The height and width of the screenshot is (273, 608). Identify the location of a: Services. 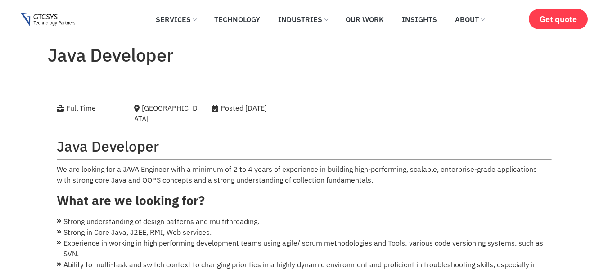
(176, 19).